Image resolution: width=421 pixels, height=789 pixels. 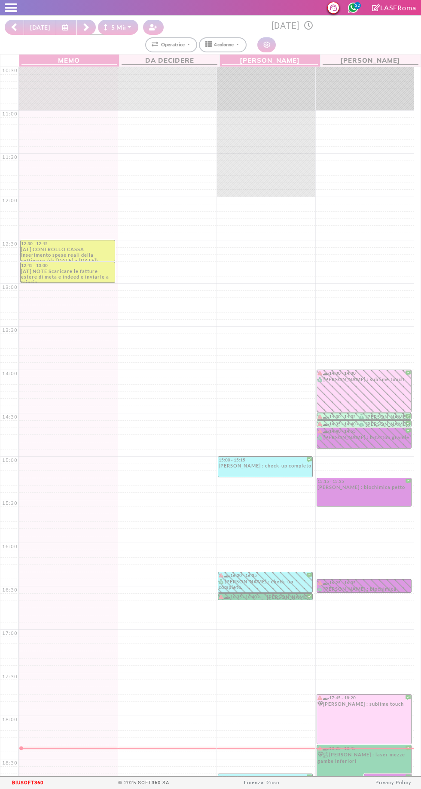 What do you see at coordinates (10, 157) in the screenshot?
I see `div: 11:30` at bounding box center [10, 157].